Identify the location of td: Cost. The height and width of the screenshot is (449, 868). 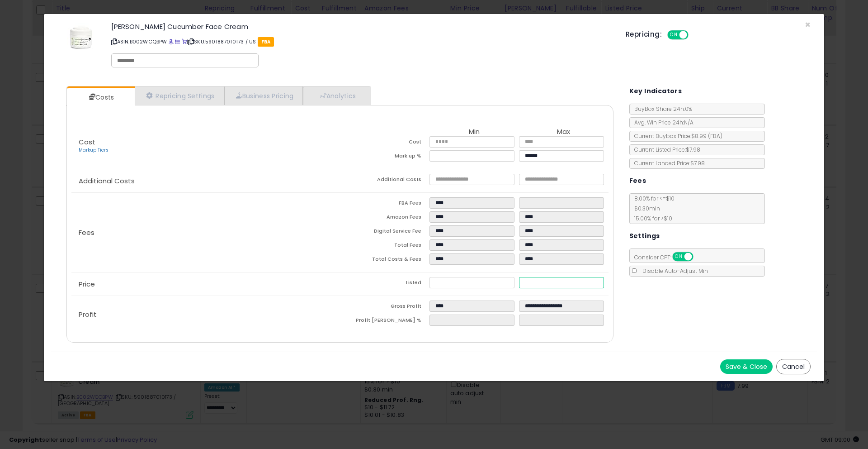
(385, 143).